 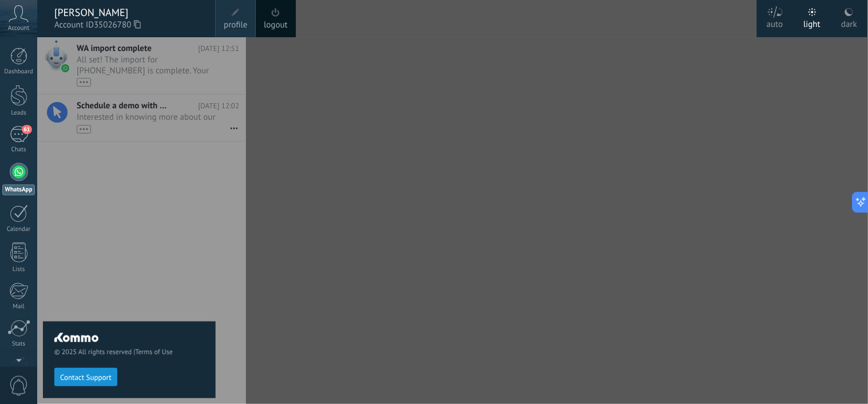 I want to click on div: Leads, so click(x=19, y=113).